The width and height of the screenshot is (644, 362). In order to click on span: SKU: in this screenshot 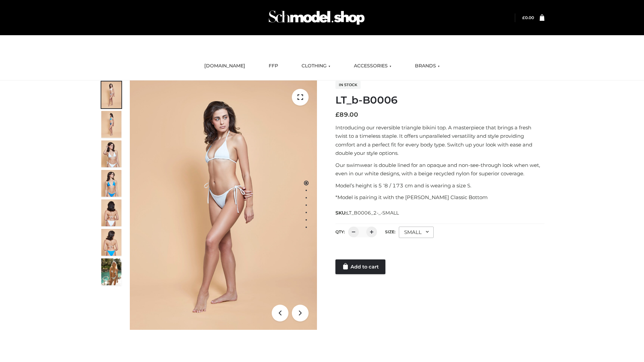, I will do `click(367, 213)`.